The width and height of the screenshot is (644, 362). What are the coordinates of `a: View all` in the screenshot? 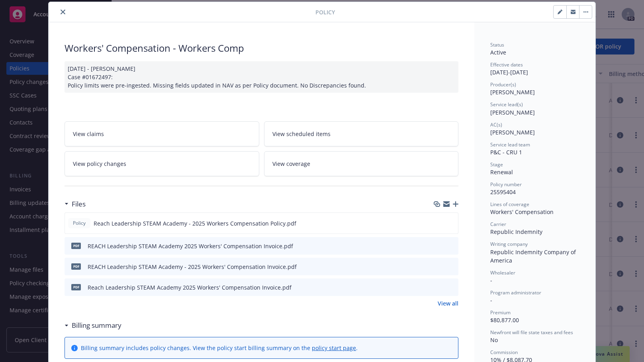 It's located at (448, 303).